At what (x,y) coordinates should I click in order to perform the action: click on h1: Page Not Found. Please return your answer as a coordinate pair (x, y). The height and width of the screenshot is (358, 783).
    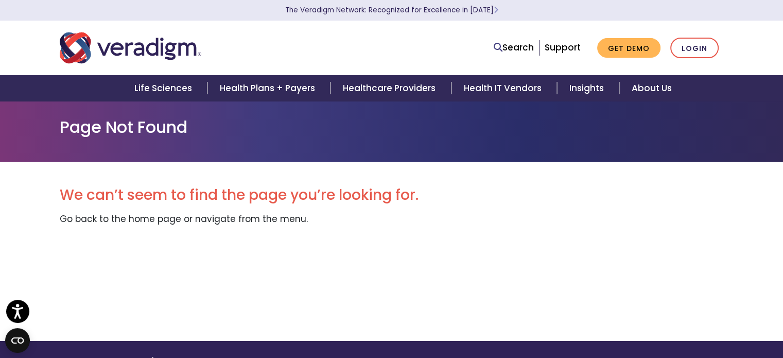
    Looking at the image, I should click on (392, 127).